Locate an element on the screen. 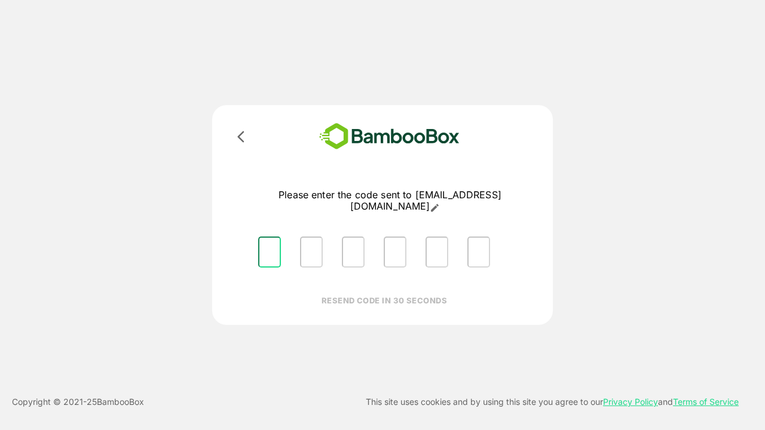  input: Please enter OTP character 2 is located at coordinates (311, 252).